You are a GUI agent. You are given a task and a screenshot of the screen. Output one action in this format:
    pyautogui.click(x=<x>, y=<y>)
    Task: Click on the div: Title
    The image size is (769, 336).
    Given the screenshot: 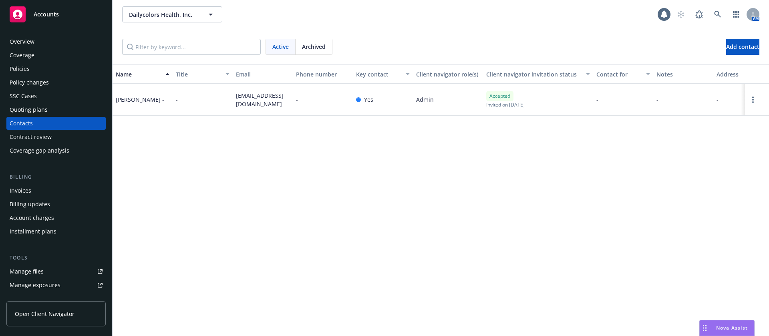 What is the action you would take?
    pyautogui.click(x=198, y=74)
    